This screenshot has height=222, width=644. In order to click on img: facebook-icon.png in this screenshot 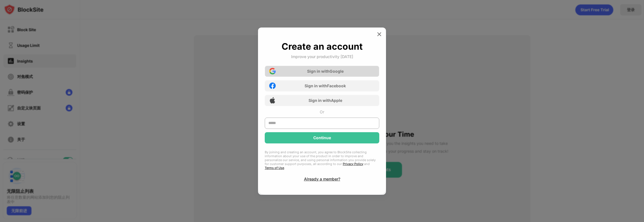, I will do `click(272, 86)`.